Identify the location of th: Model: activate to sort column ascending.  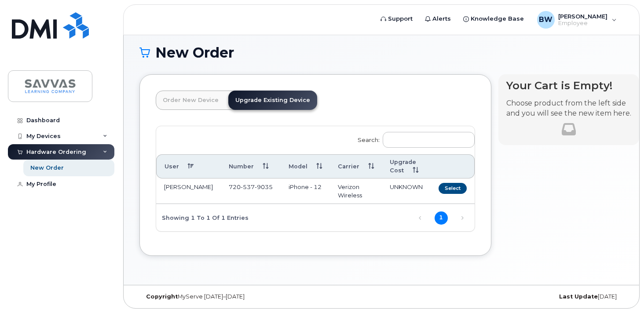
(305, 167).